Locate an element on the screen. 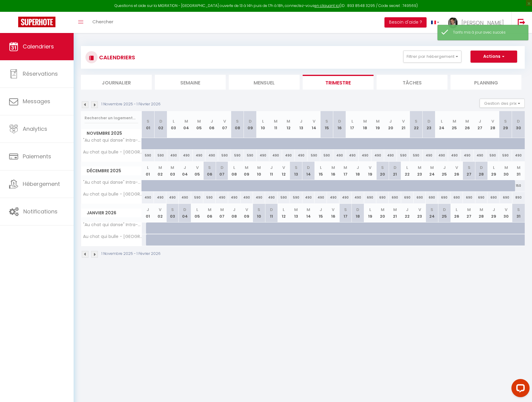  th: 22 is located at coordinates (407, 171).